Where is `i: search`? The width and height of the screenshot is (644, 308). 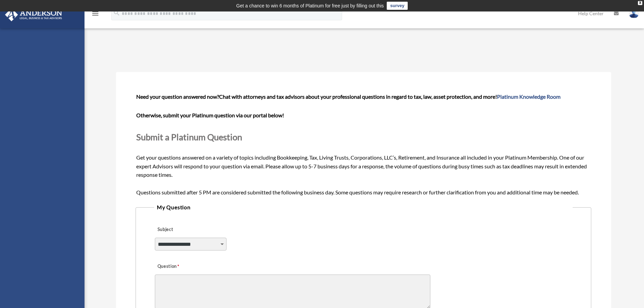 i: search is located at coordinates (117, 13).